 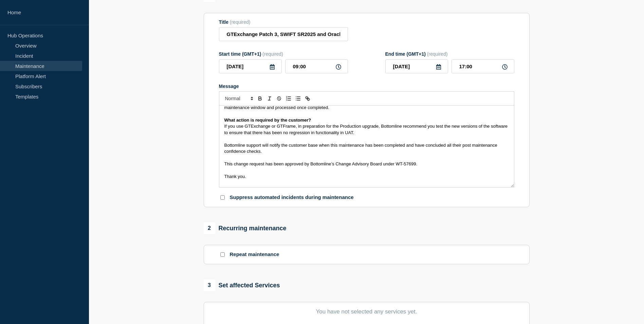 What do you see at coordinates (262, 189) in the screenshot?
I see `span: Financial Messaging Operations Team` at bounding box center [262, 189].